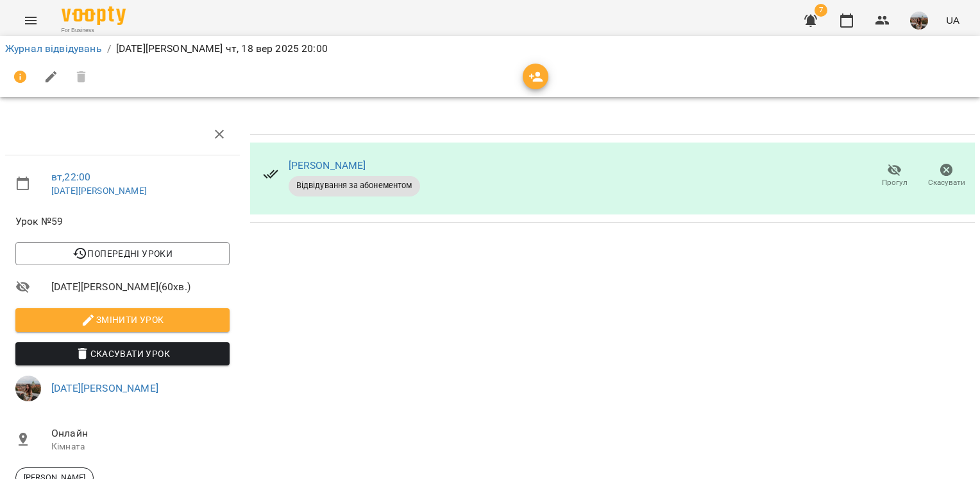  I want to click on button: Menu, so click(31, 21).